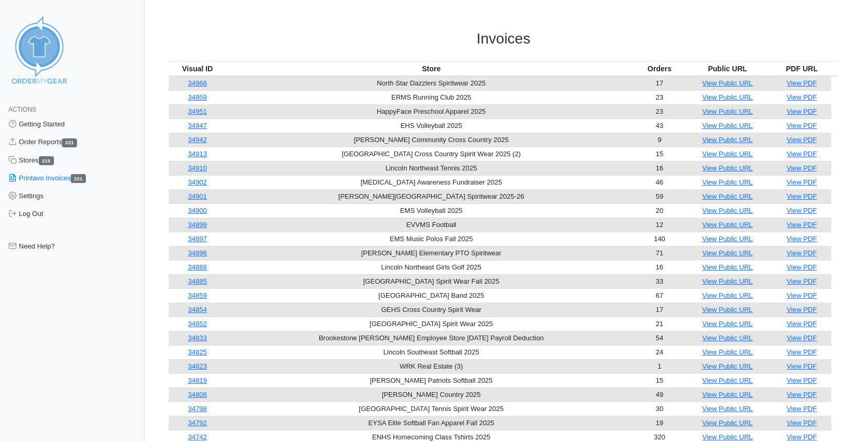 Image resolution: width=868 pixels, height=442 pixels. I want to click on th: Store, so click(431, 68).